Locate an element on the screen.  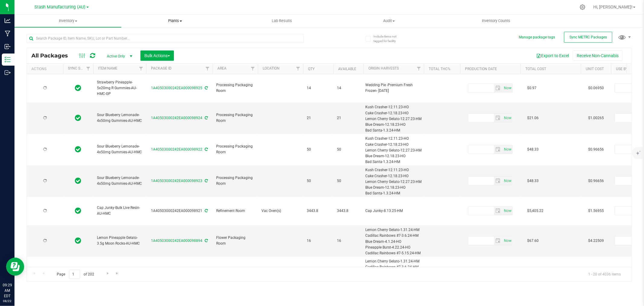
a: Go to the last page is located at coordinates (117, 274).